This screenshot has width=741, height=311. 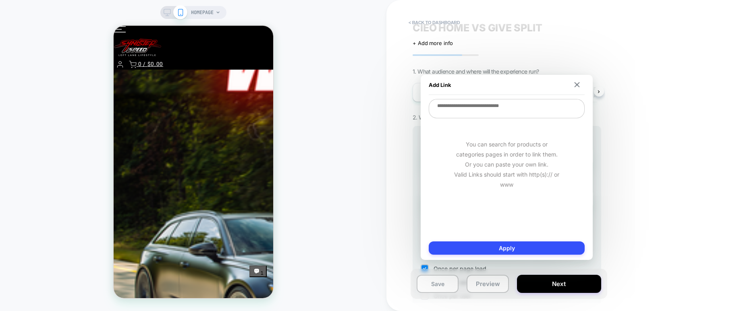 What do you see at coordinates (601, 89) in the screenshot?
I see `span: Devices` at bounding box center [601, 89].